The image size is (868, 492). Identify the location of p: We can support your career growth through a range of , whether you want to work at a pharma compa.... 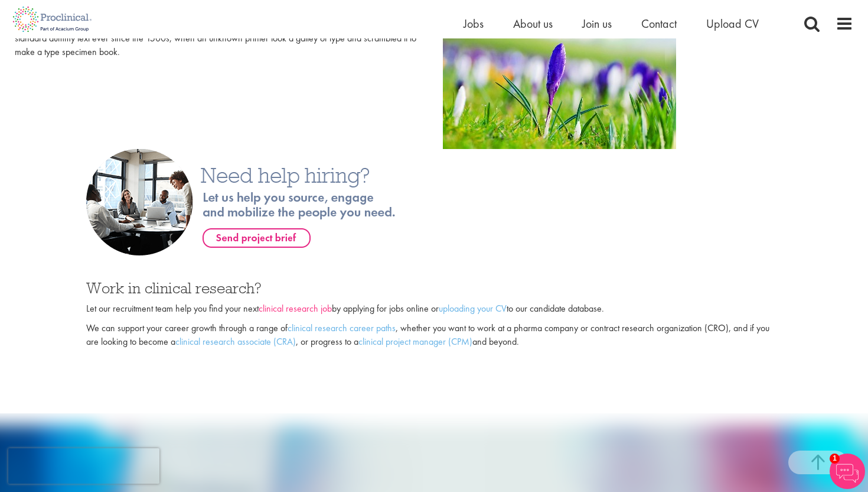
(434, 335).